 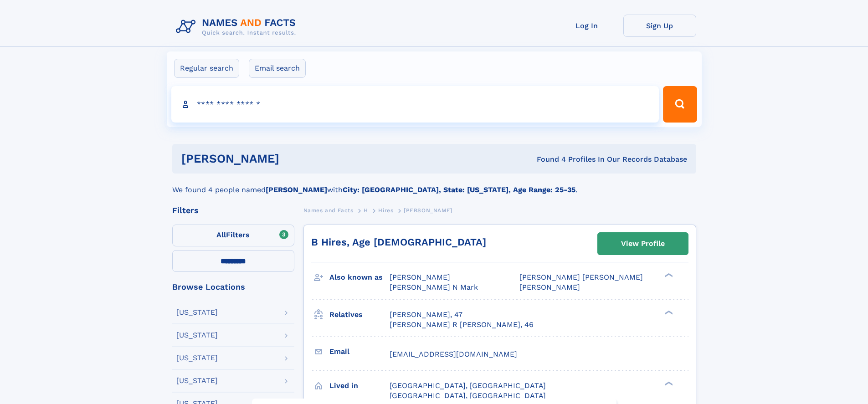 I want to click on label: Email search, so click(x=277, y=69).